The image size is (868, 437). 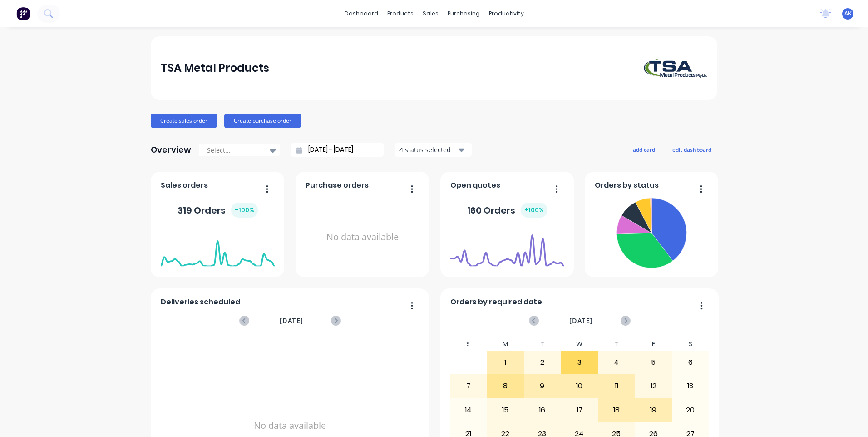 I want to click on a: dashboard, so click(x=362, y=14).